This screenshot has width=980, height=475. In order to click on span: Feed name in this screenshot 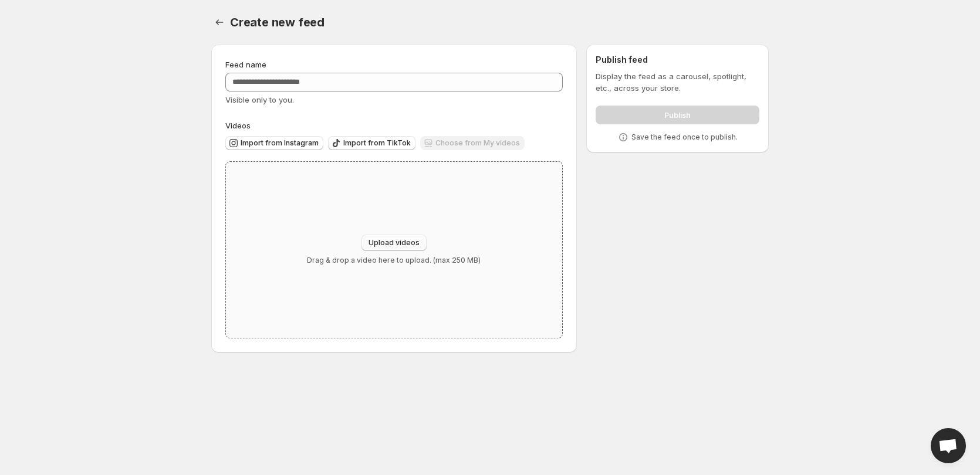, I will do `click(246, 64)`.